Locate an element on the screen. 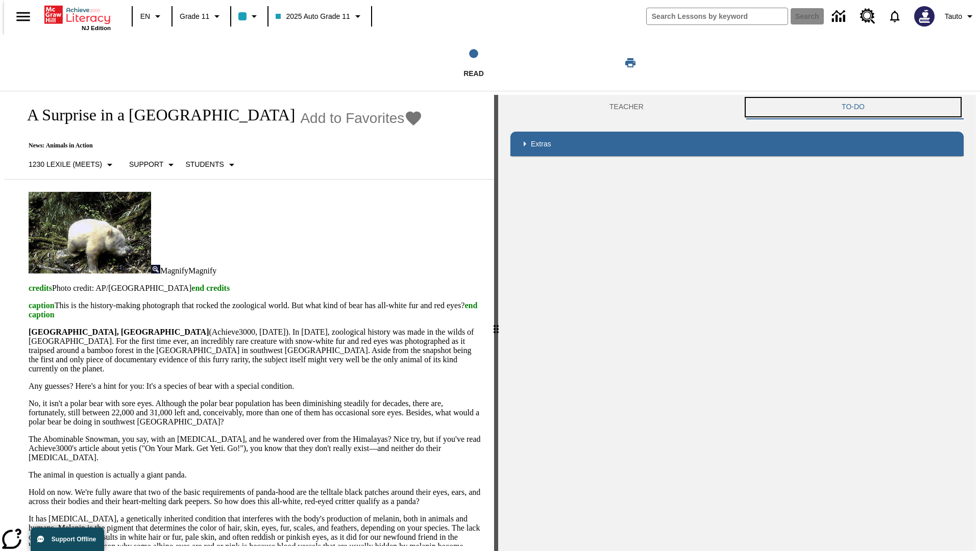 This screenshot has width=980, height=551. a: Resource Center, Will open in new tab is located at coordinates (868, 16).